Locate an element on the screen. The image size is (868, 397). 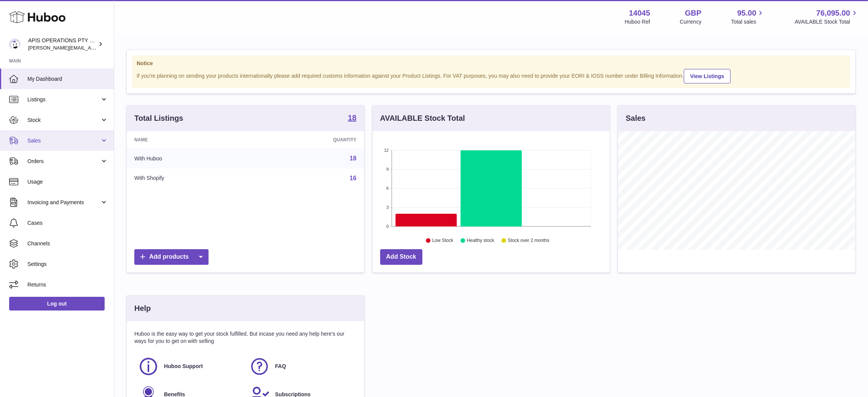
td: With Shopify is located at coordinates (191, 178).